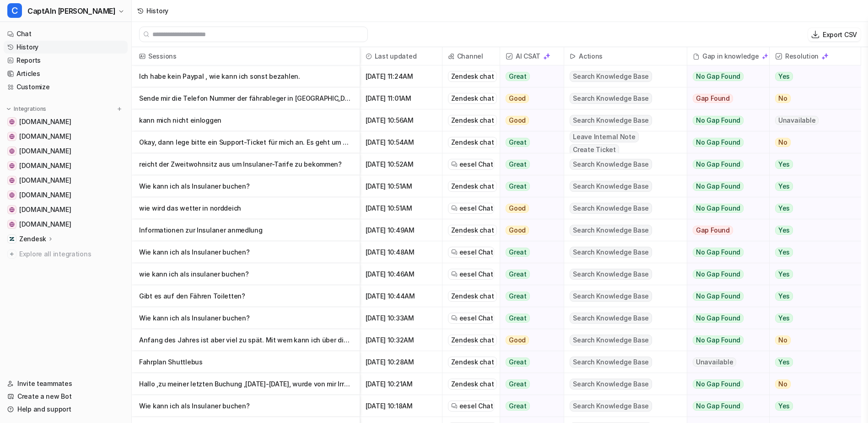 This screenshot has height=423, width=868. Describe the element at coordinates (11, 180) in the screenshot. I see `img: www.inselflieger.de` at that location.